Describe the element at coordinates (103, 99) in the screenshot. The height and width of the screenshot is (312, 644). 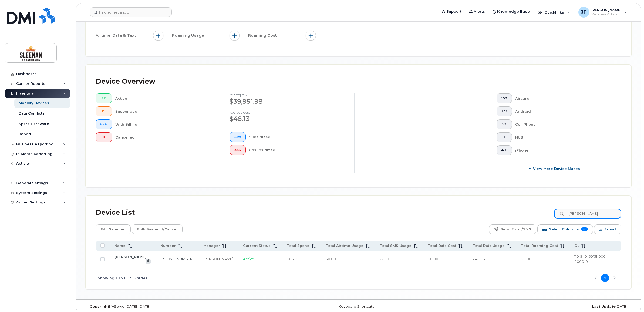
I see `span: 811` at that location.